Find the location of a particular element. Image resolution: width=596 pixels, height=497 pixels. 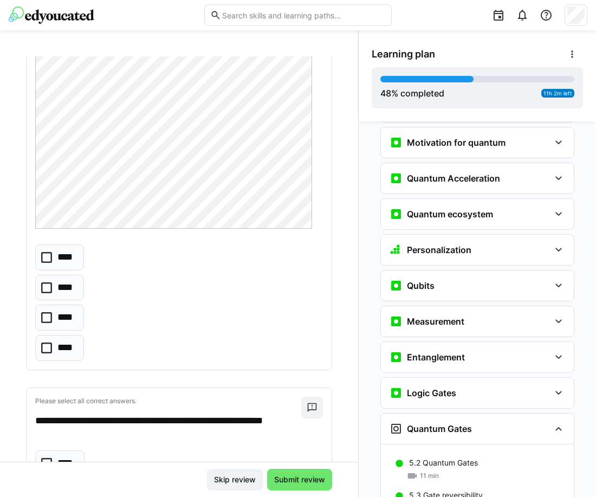

h3: Personalization is located at coordinates (439, 250).